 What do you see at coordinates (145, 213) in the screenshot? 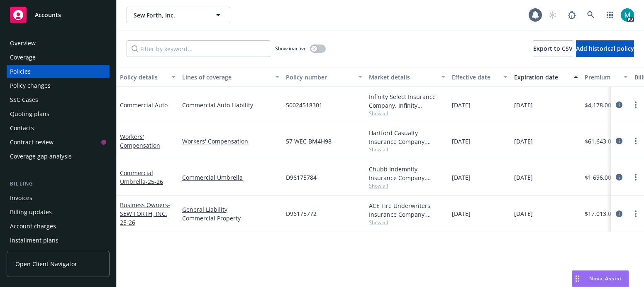
I see `span: - SEW FORTH, INC. 25-26` at bounding box center [145, 213].